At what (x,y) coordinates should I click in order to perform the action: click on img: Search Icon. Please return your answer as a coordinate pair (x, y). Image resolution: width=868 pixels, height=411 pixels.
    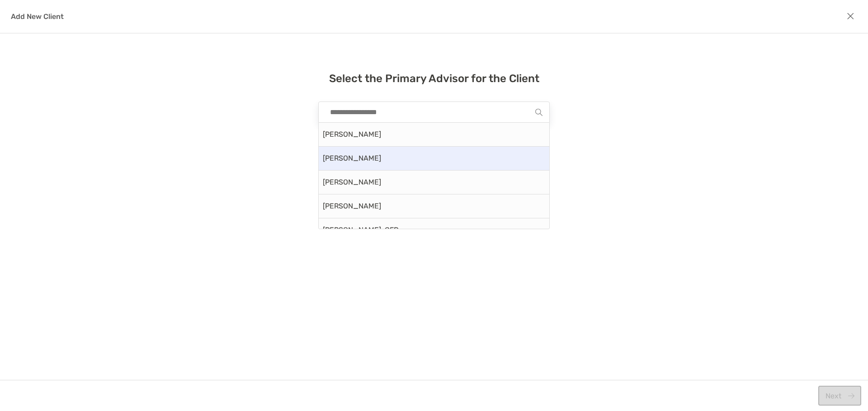
    Looking at the image, I should click on (539, 112).